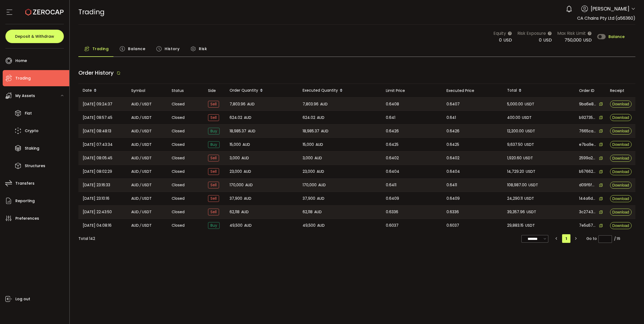 This screenshot has height=324, width=644. What do you see at coordinates (236, 117) in the screenshot?
I see `span: 624.02` at bounding box center [236, 117].